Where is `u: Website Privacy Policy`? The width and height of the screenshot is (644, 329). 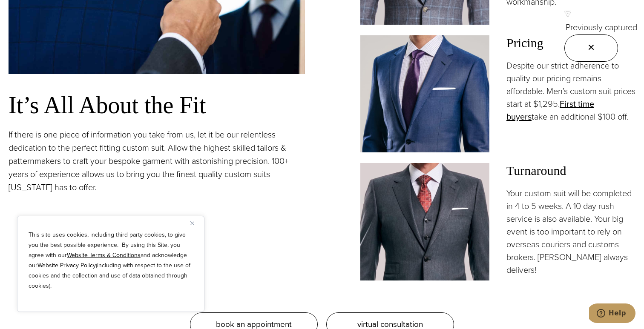
u: Website Privacy Policy is located at coordinates (67, 265).